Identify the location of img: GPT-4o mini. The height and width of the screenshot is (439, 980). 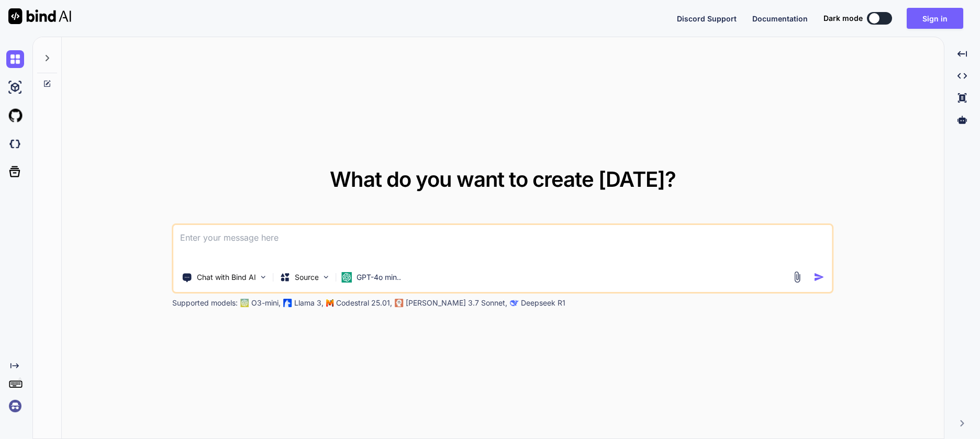
(347, 277).